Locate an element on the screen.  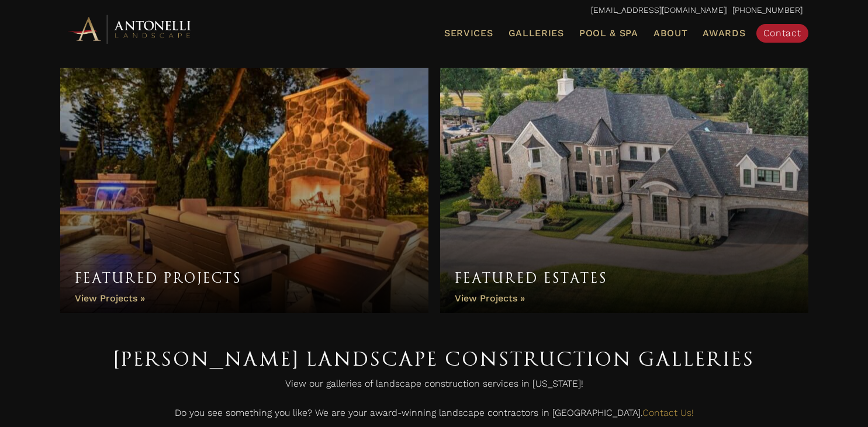
a: Contact is located at coordinates (782, 33).